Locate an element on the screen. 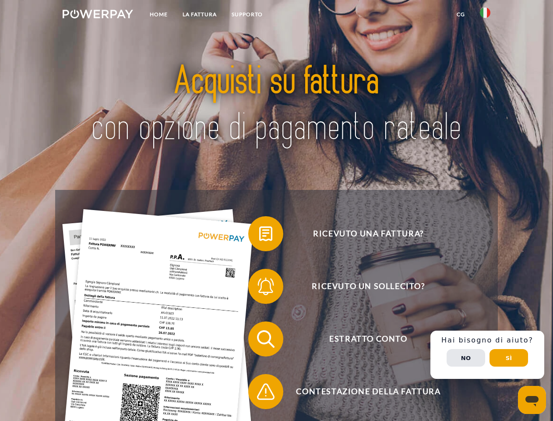 The image size is (553, 421). a: Home is located at coordinates (159, 14).